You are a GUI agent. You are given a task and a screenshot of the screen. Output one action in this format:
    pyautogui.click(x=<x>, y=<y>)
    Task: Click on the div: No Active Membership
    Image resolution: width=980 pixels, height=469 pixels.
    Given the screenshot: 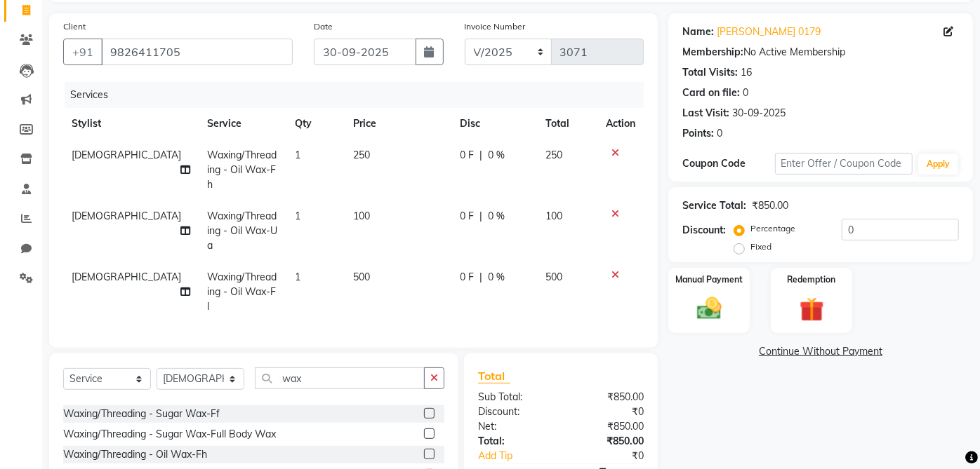 What is the action you would take?
    pyautogui.click(x=821, y=52)
    